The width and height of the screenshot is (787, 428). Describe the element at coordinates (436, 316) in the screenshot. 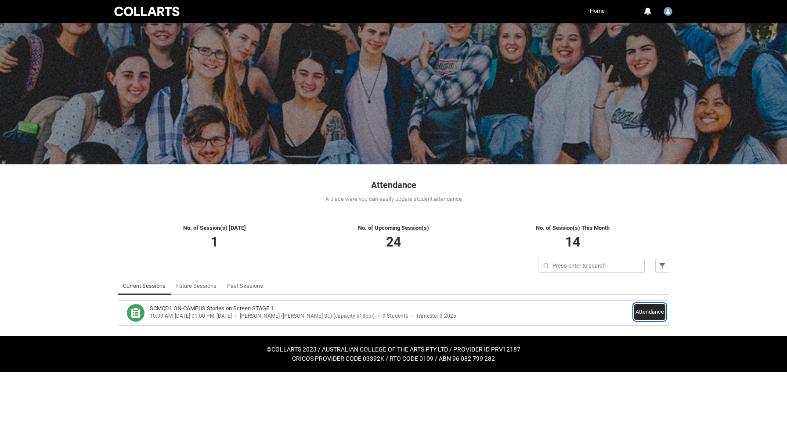

I see `div: Trimester 3 2025` at that location.